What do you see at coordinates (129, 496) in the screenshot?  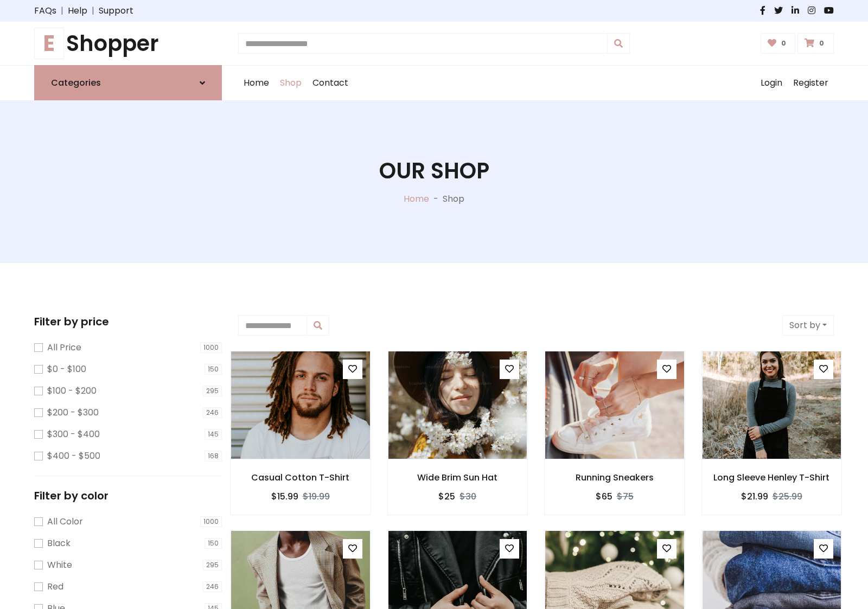 I see `h5: Filter by color` at bounding box center [129, 496].